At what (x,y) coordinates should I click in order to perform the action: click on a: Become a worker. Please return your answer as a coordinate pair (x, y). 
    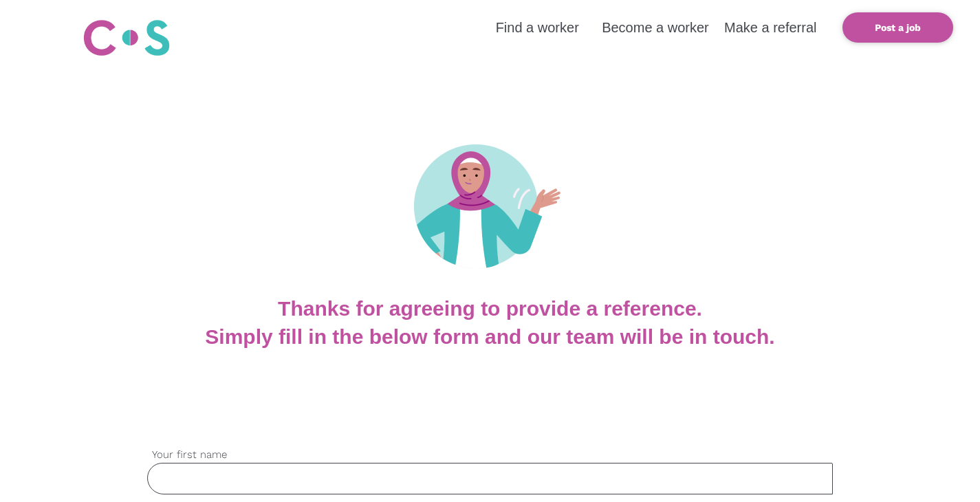
    Looking at the image, I should click on (655, 28).